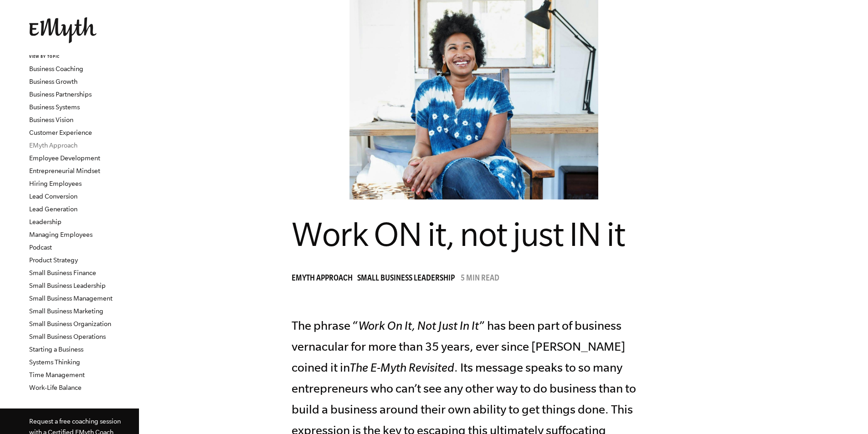 The height and width of the screenshot is (434, 868). What do you see at coordinates (458, 234) in the screenshot?
I see `span: Work ON it, not just IN it` at bounding box center [458, 234].